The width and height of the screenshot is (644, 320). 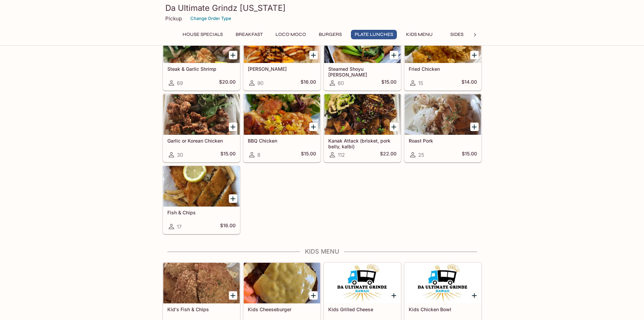 I want to click on div: Kids Cheeseburger, so click(x=282, y=283).